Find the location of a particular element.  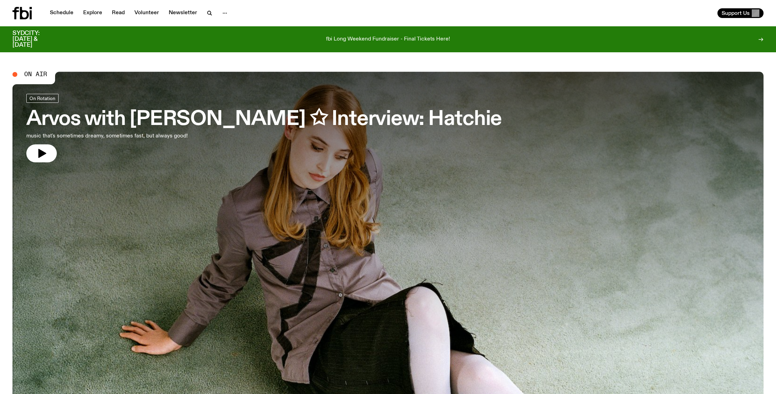

a: Explore is located at coordinates (93, 13).